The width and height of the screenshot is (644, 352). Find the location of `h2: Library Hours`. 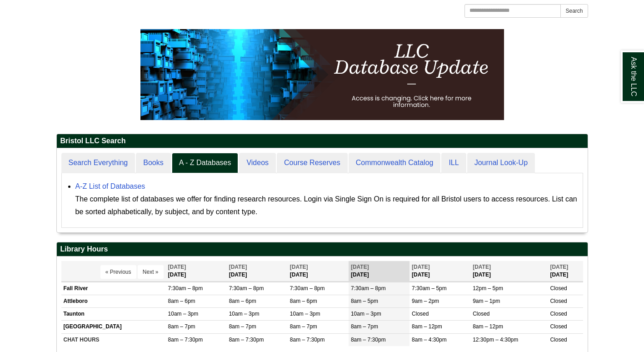

h2: Library Hours is located at coordinates (322, 249).